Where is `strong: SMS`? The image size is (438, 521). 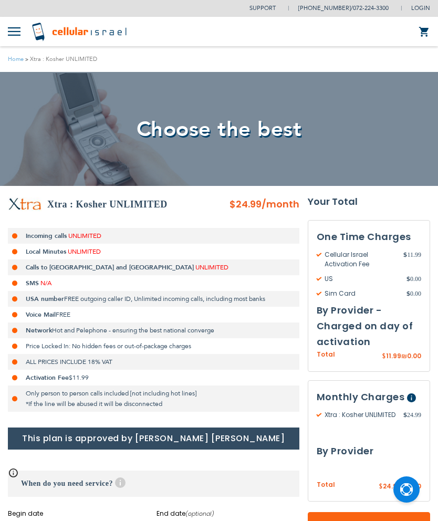
strong: SMS is located at coordinates (32, 283).